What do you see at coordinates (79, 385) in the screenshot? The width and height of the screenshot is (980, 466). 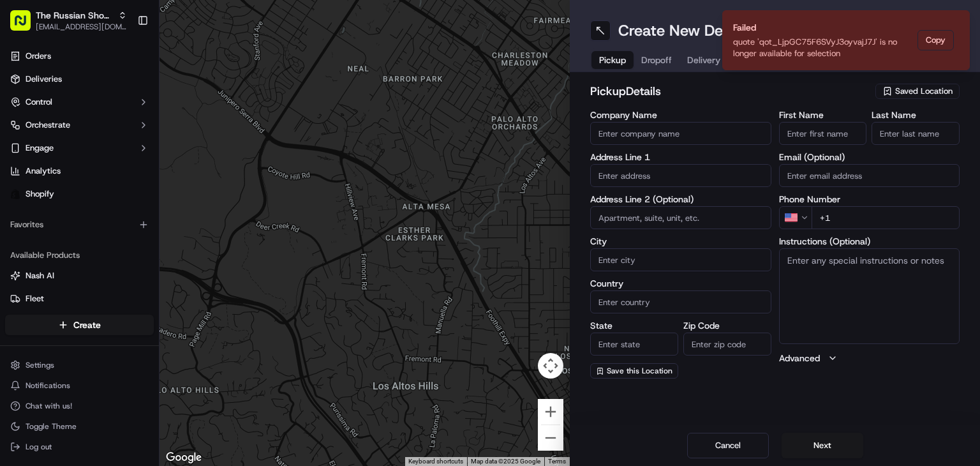 I see `button: Notifications` at bounding box center [79, 385].